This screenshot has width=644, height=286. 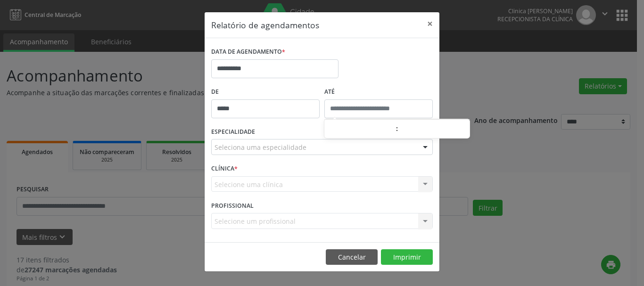 What do you see at coordinates (407, 257) in the screenshot?
I see `button: Imprimir` at bounding box center [407, 257].